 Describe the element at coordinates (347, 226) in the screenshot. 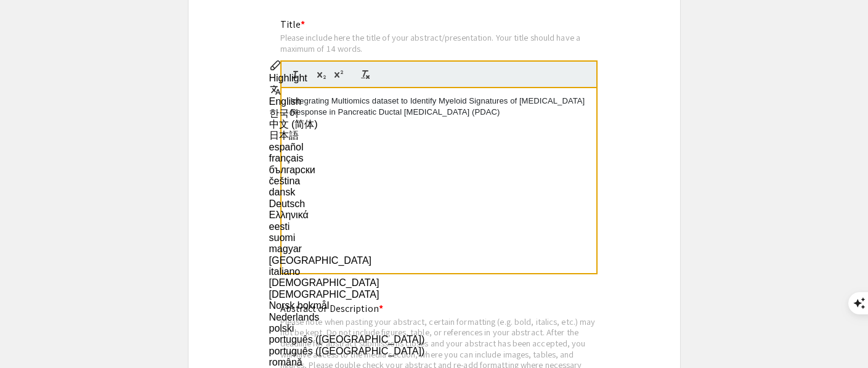

I see `div: eesti` at that location.